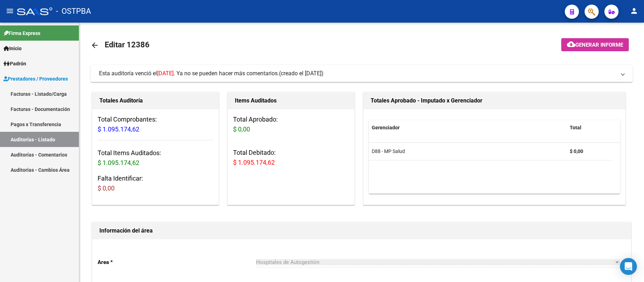 The image size is (644, 282). I want to click on span: Hospitales de Autogestión, so click(287, 262).